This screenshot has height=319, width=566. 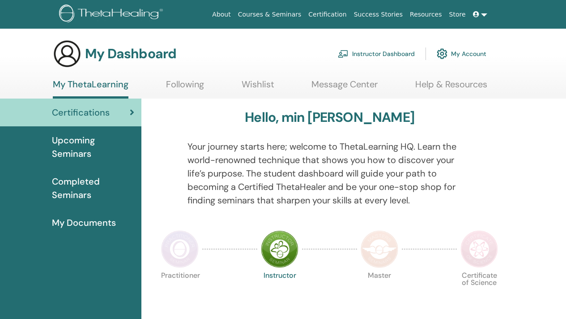 I want to click on a: Resources, so click(x=426, y=14).